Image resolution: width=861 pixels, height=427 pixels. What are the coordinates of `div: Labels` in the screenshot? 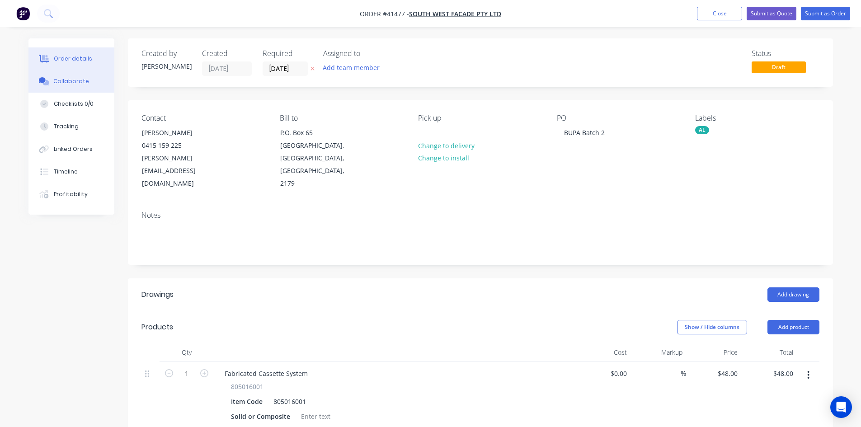 It's located at (757, 118).